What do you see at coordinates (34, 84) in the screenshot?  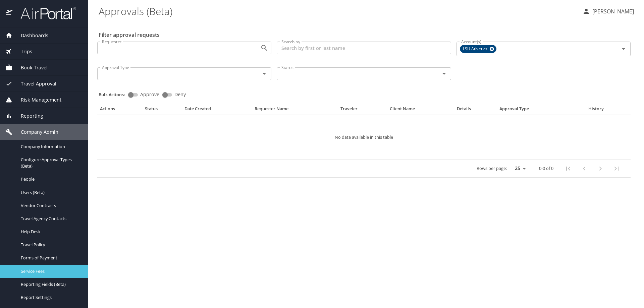 I see `span: Travel Approval` at bounding box center [34, 84].